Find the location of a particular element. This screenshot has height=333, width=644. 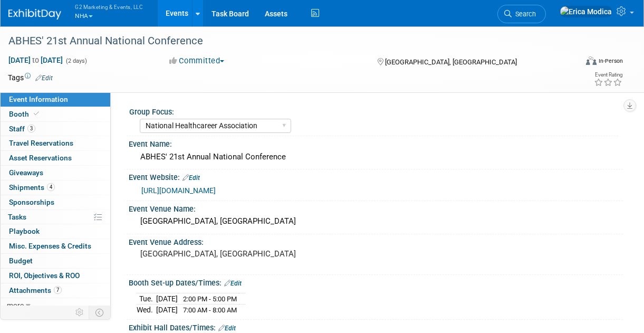

span: Budget is located at coordinates (21, 261).